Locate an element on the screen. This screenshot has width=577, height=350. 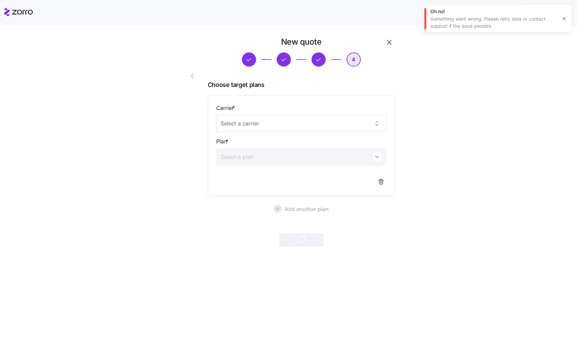
span: Add another plan is located at coordinates (306, 209).